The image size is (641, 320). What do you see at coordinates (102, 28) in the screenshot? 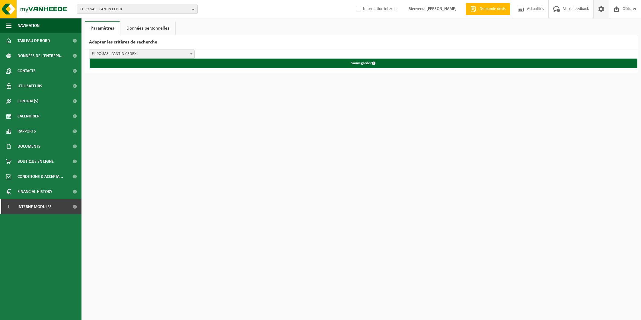
I see `a: Paramètres` at bounding box center [102, 28].